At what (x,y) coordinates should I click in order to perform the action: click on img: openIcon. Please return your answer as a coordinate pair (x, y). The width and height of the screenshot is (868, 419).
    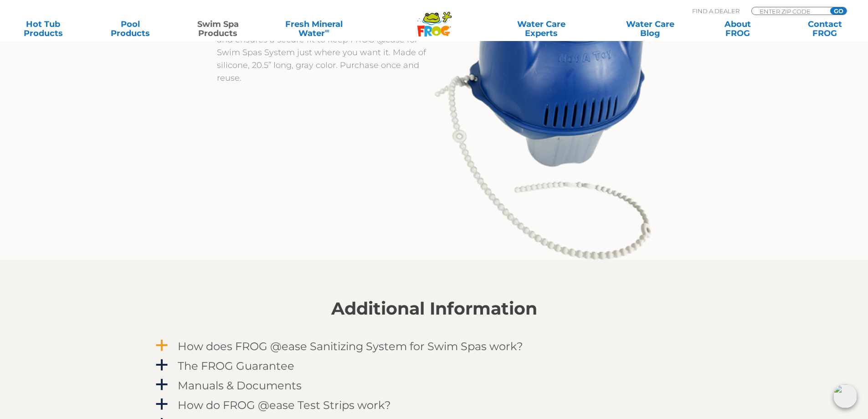
    Looking at the image, I should click on (846, 396).